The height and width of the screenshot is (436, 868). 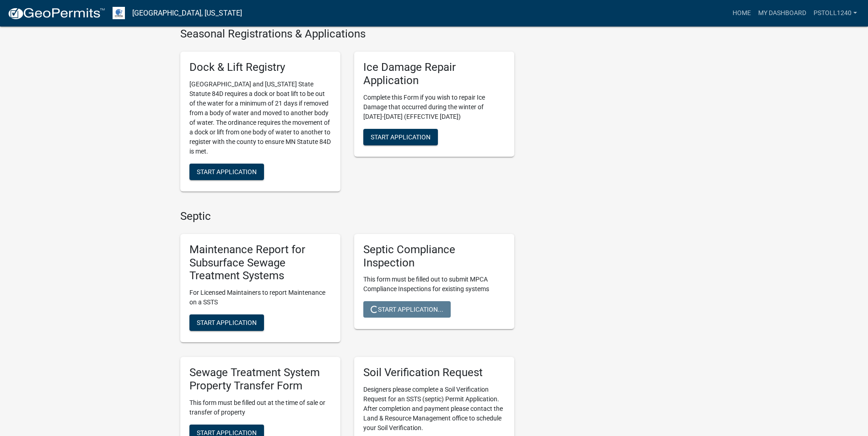 What do you see at coordinates (119, 13) in the screenshot?
I see `img: Otter Tail County, Minnesota` at bounding box center [119, 13].